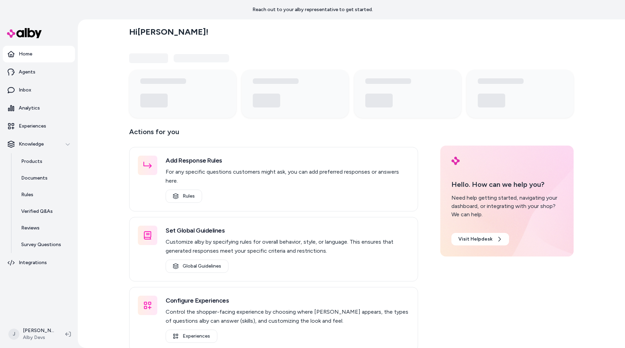 This screenshot has width=625, height=348. Describe the element at coordinates (34, 178) in the screenshot. I see `p: Documents` at that location.